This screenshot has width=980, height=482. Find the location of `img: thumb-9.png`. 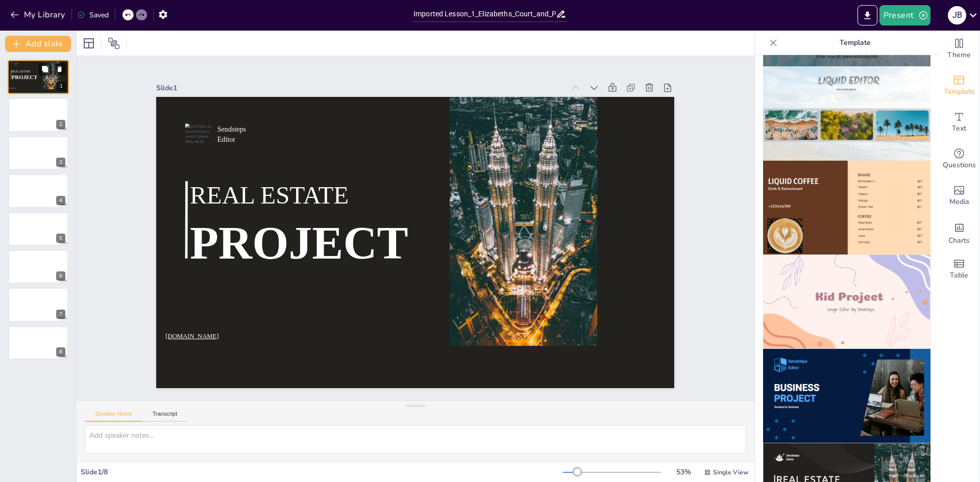

img: thumb-9.png is located at coordinates (846, 302).